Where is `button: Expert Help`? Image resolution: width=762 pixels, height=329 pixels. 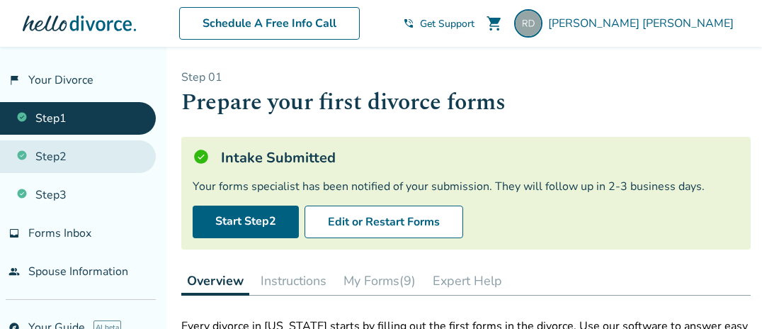
button: Expert Help is located at coordinates (468, 281).